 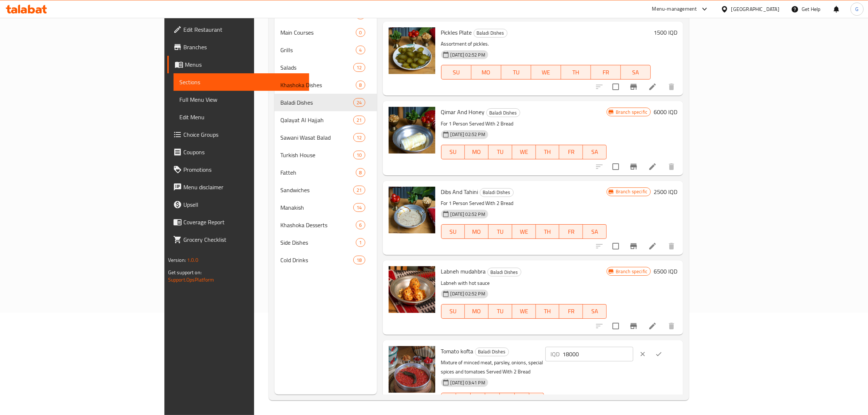 I want to click on button: SA, so click(x=636, y=72).